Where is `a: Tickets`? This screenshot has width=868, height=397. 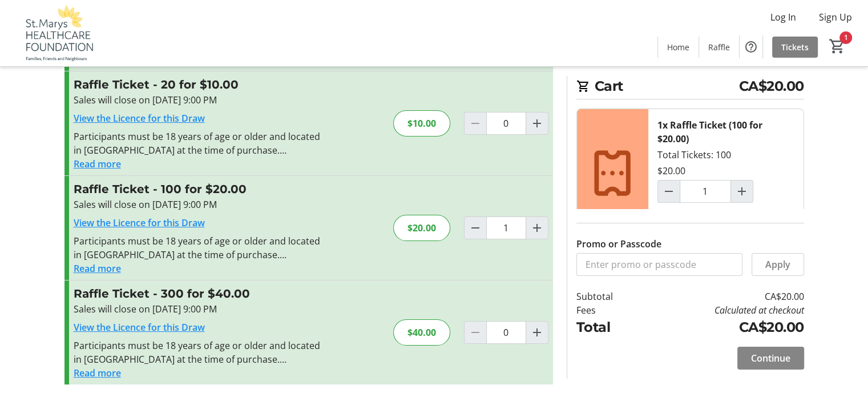 a: Tickets is located at coordinates (795, 47).